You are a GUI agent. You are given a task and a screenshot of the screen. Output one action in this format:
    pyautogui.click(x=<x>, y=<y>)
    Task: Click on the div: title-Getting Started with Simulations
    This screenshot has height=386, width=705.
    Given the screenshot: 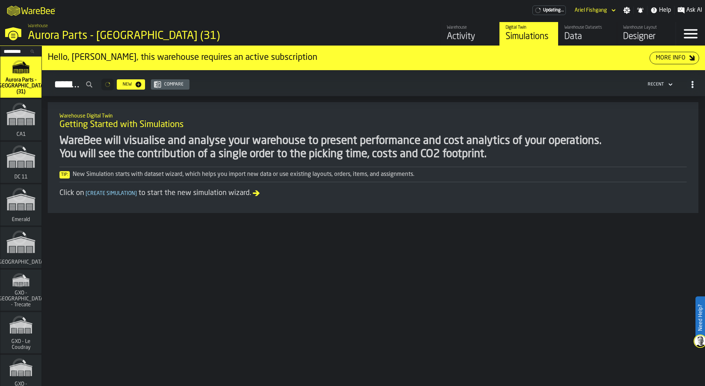 What is the action you would take?
    pyautogui.click(x=373, y=121)
    